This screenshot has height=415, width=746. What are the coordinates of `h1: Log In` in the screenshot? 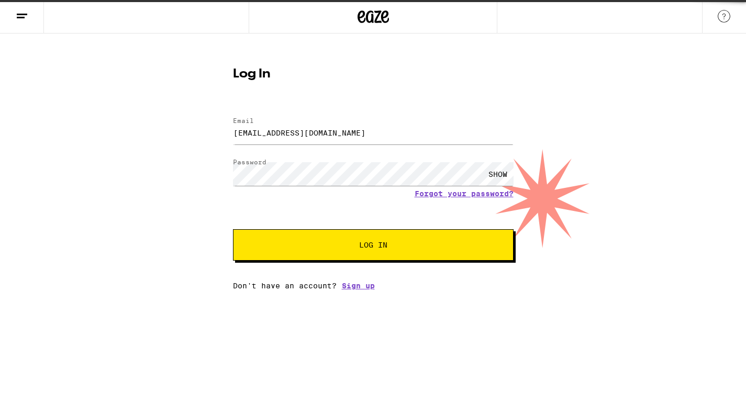 It's located at (373, 74).